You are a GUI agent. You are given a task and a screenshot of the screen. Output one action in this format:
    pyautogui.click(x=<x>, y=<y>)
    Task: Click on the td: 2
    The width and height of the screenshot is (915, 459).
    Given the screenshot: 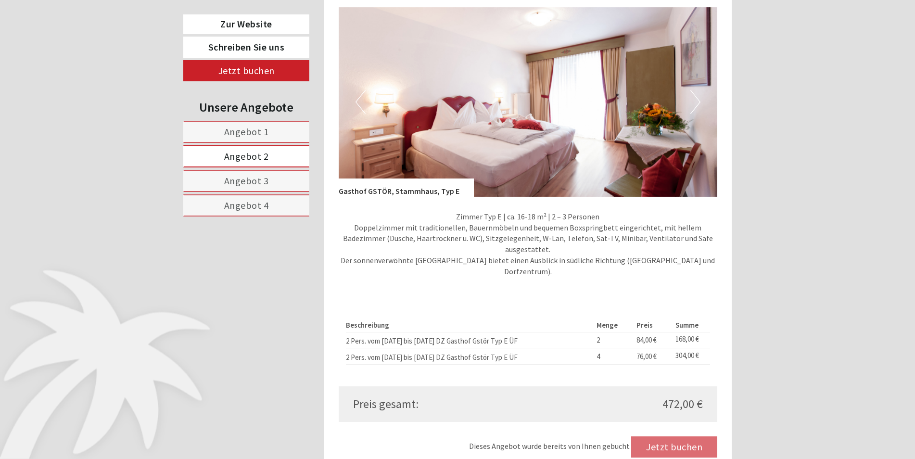 What is the action you would take?
    pyautogui.click(x=613, y=340)
    